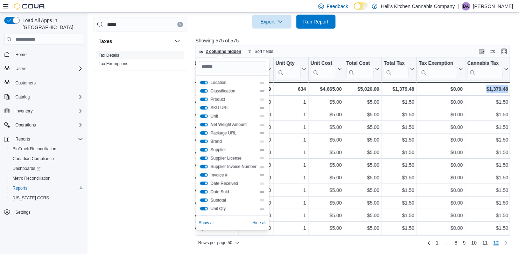 This screenshot has height=254, width=519. I want to click on button: Rows per page:50, so click(219, 243).